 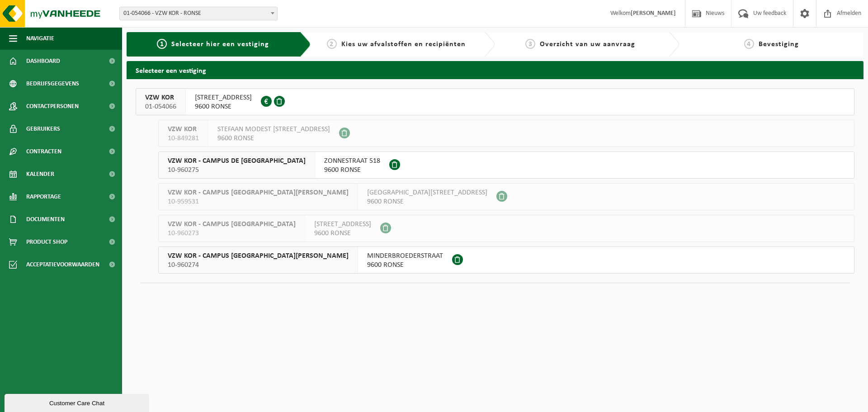 I want to click on span: 10-960275, so click(x=237, y=170).